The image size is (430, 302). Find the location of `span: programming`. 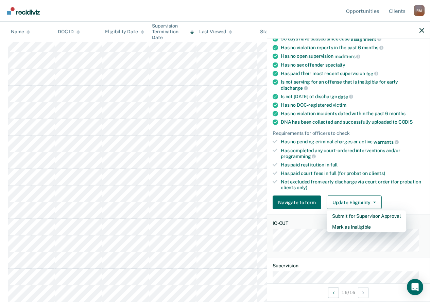

span: programming is located at coordinates (298, 156).